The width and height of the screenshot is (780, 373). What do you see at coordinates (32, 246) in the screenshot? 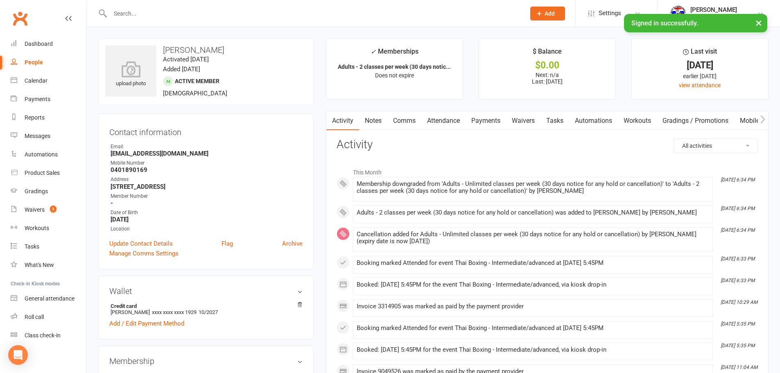
I see `div: Tasks` at bounding box center [32, 246].